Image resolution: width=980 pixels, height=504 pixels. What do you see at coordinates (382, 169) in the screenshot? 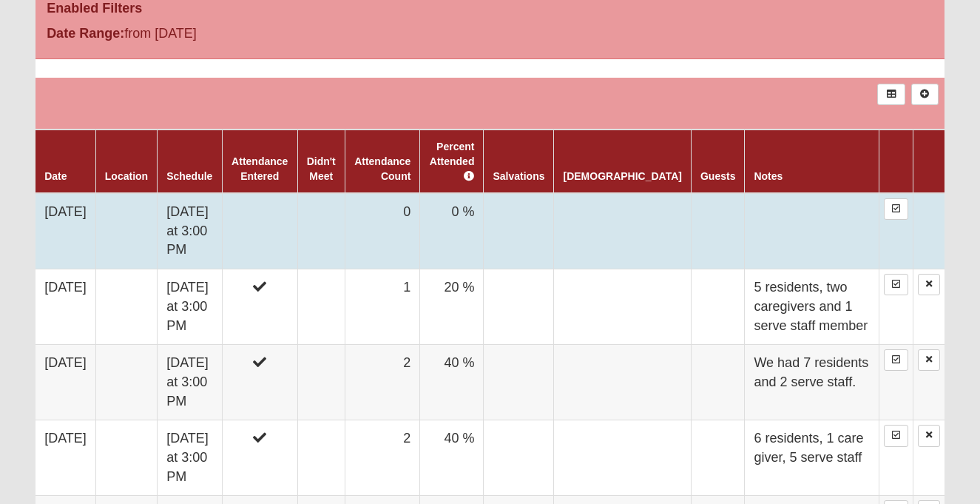
I see `a: Attendance Count` at bounding box center [382, 169].